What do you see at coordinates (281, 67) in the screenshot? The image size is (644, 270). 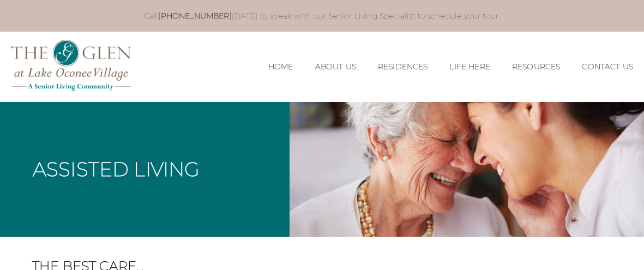 I see `a: Home` at bounding box center [281, 67].